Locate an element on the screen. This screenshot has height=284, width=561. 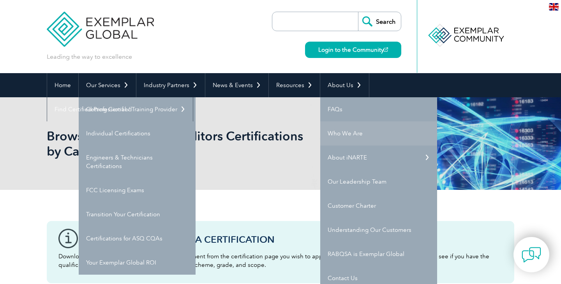
img: en is located at coordinates (554, 7).